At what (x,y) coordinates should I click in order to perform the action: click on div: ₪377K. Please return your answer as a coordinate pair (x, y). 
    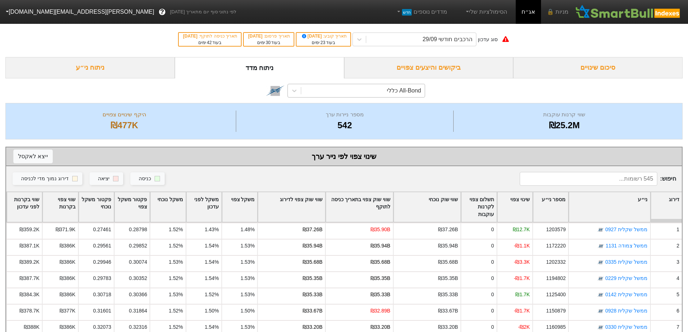
    Looking at the image, I should click on (67, 311).